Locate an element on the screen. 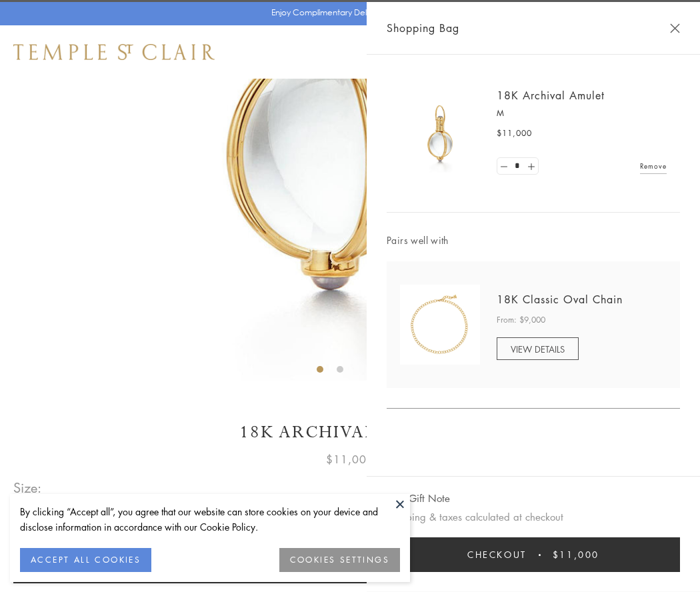 The height and width of the screenshot is (592, 700). div: By clicking “Accept all”, you agree that our website can store cookies on your device and disclos... is located at coordinates (210, 520).